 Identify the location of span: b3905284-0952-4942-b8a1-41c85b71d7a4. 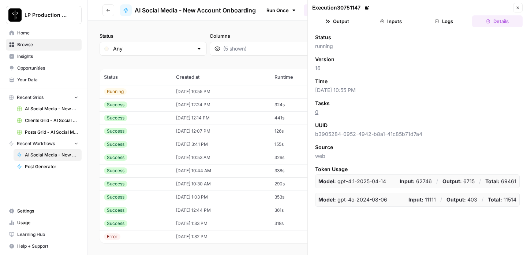
(418, 134).